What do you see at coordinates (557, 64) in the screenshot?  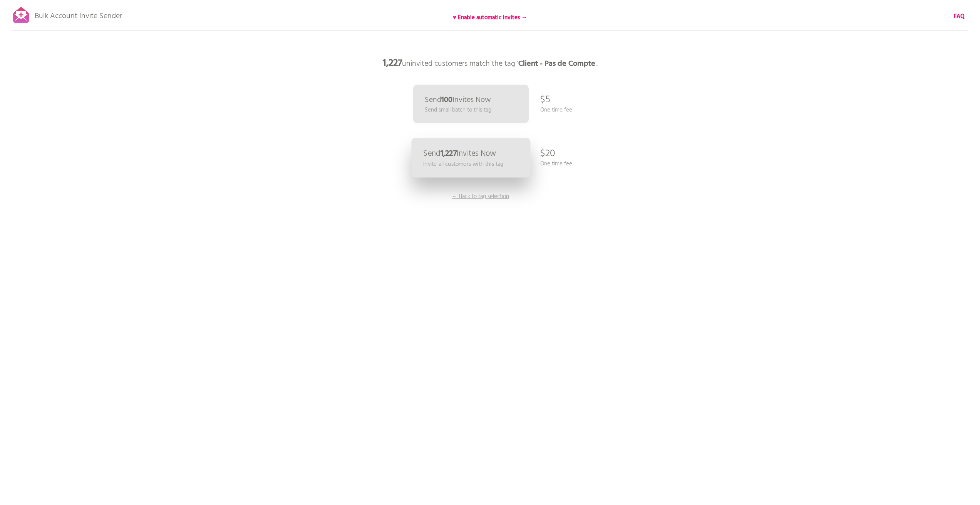 I see `b: Client - Pas de Compte` at bounding box center [557, 64].